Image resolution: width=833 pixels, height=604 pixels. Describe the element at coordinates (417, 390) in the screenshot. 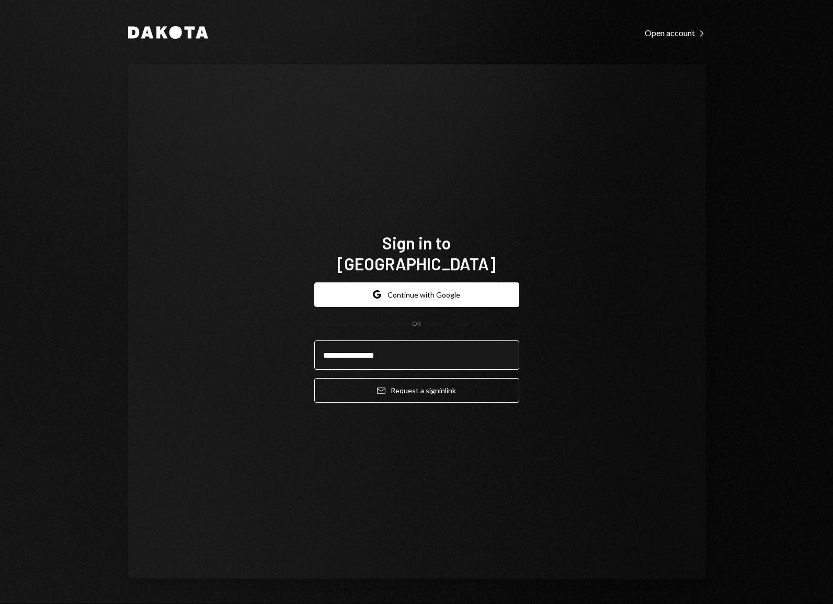

I see `button: Request a signinlink` at that location.